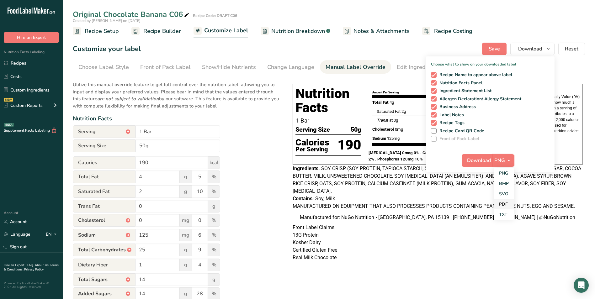 Image resolution: width=595 pixels, height=299 pixels. I want to click on div: Show/Hide Nutrients, so click(229, 67).